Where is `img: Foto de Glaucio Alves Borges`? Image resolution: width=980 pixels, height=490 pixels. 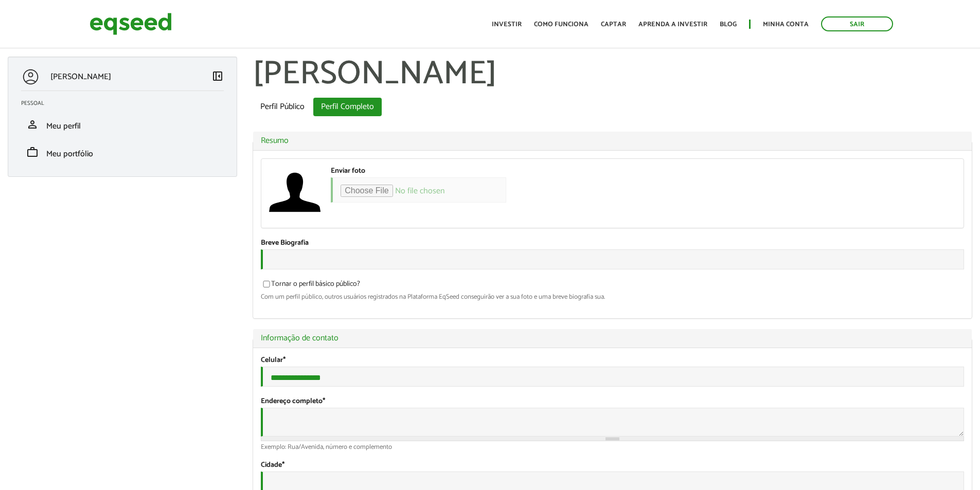
img: Foto de Glaucio Alves Borges is located at coordinates (294, 192).